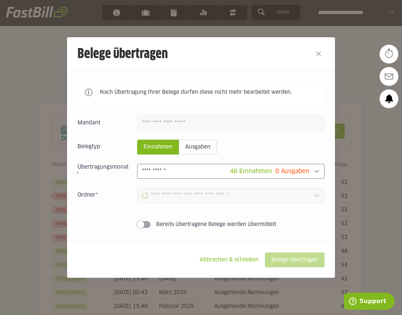 The height and width of the screenshot is (315, 402). I want to click on span: Support, so click(29, 9).